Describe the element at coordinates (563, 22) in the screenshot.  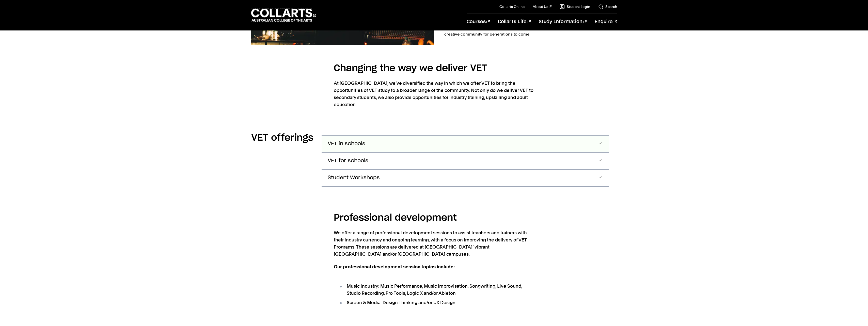
I see `a: Study Information` at that location.